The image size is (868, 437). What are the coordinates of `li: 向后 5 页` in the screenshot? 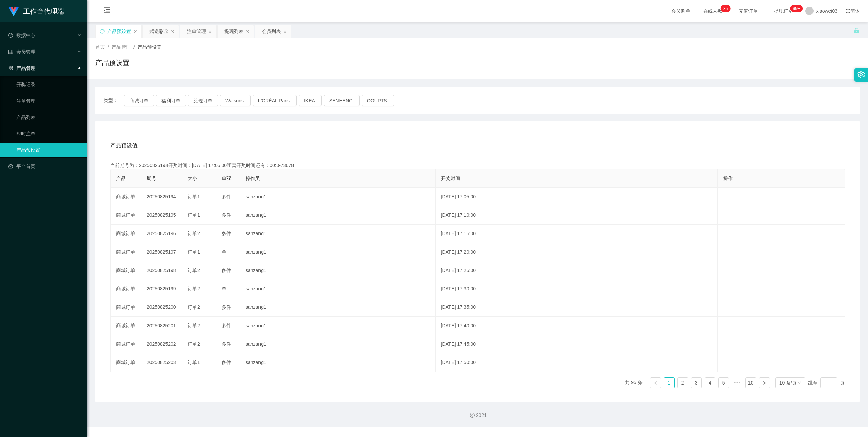 It's located at (738, 382).